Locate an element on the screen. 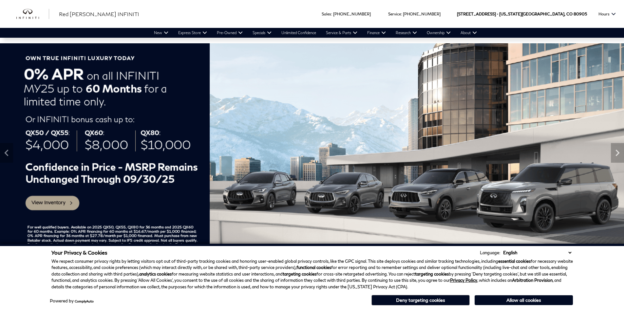 This screenshot has width=624, height=310. u: Privacy Policy is located at coordinates (464, 280).